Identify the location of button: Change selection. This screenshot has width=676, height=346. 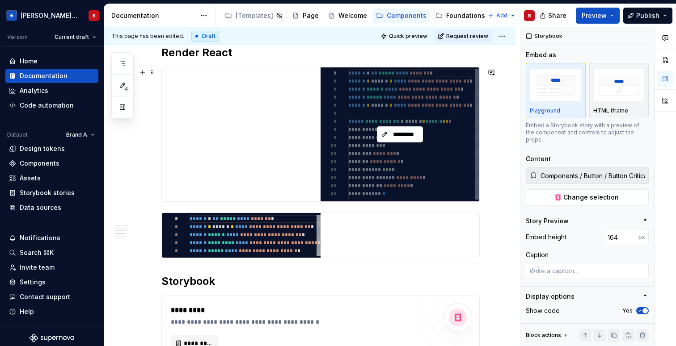
(587, 197).